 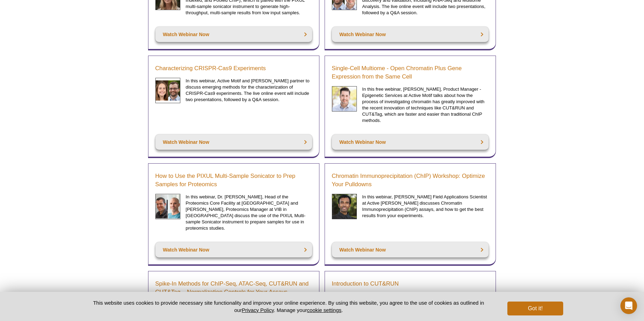 I want to click on img: Single-Cell Multiome Webinar, so click(x=345, y=99).